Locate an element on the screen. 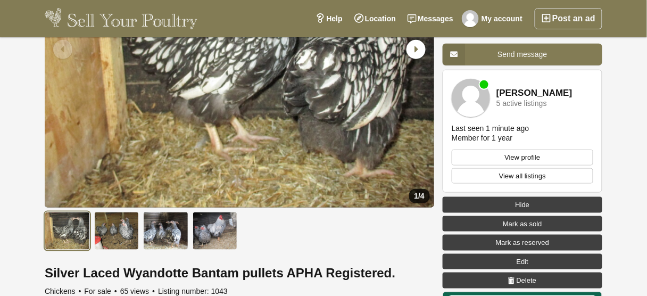 The image size is (647, 296). span: Delete is located at coordinates (526, 280).